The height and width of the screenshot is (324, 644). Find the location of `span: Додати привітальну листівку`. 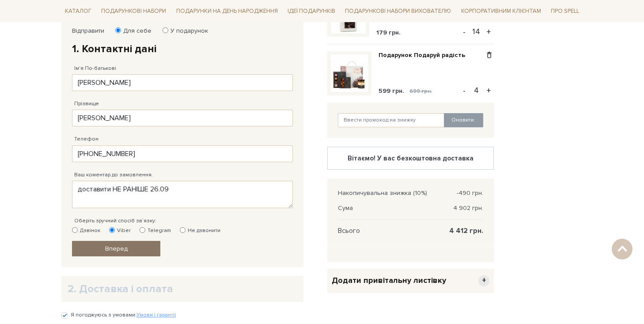

span: Додати привітальну листівку is located at coordinates (389, 280).